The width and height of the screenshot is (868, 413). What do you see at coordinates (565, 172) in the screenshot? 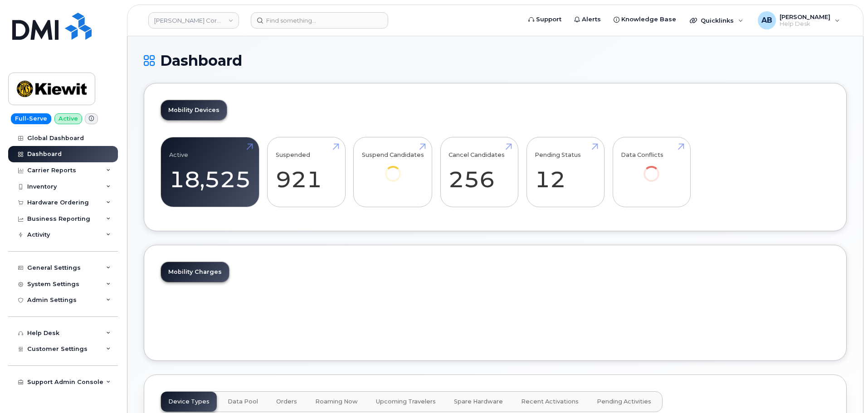
I see `a: Pending Status 12` at bounding box center [565, 172].